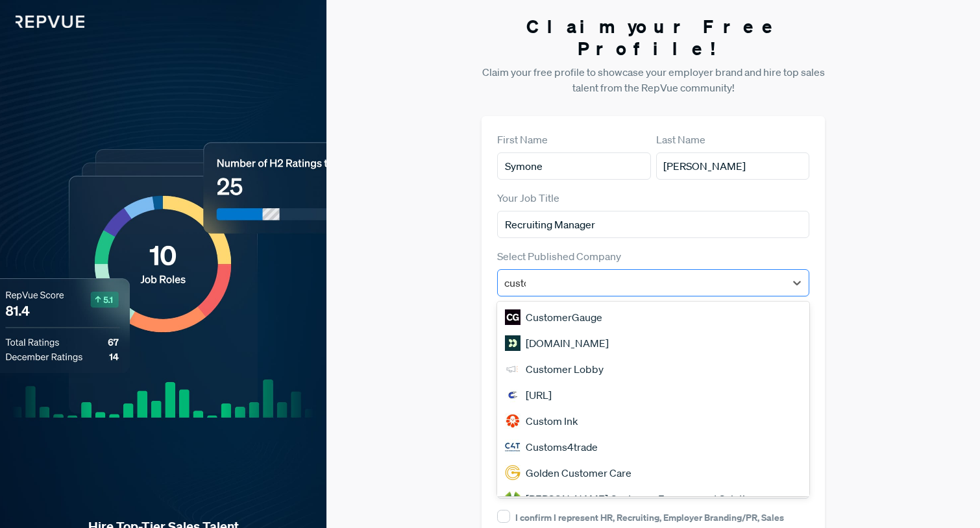 The height and width of the screenshot is (528, 980). What do you see at coordinates (523, 139) in the screenshot?
I see `label: First Name` at bounding box center [523, 139].